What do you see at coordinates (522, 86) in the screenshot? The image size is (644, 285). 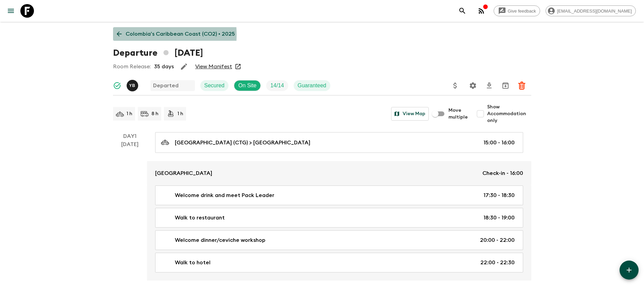 I see `button: Delete` at bounding box center [522, 86].